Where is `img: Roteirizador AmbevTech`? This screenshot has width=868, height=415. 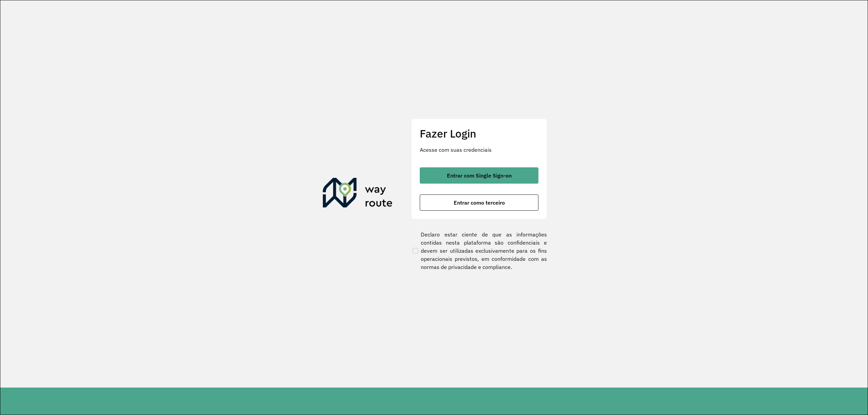
img: Roteirizador AmbevTech is located at coordinates (358, 195).